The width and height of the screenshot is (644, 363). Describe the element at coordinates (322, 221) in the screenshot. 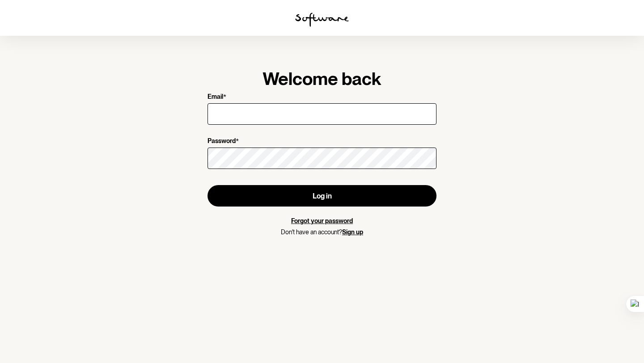

I see `a: Forgot your password` at that location.